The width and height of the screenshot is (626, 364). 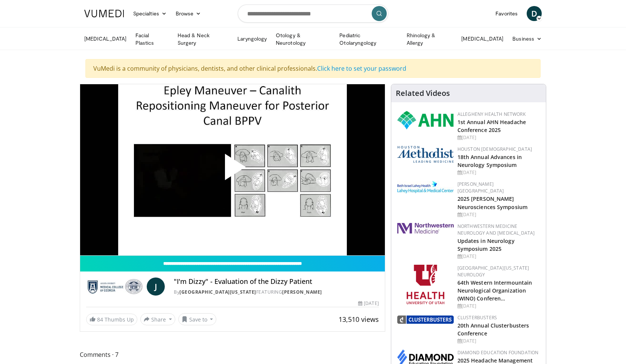 I want to click on a: Pediatric Otolaryngology, so click(x=368, y=39).